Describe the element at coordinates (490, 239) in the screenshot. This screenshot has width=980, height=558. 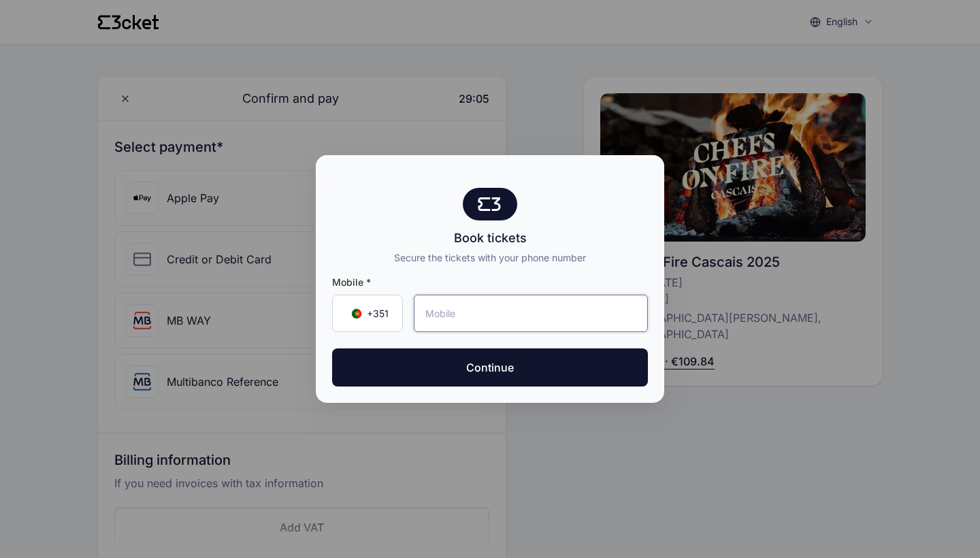
I see `div: Book tickets` at that location.